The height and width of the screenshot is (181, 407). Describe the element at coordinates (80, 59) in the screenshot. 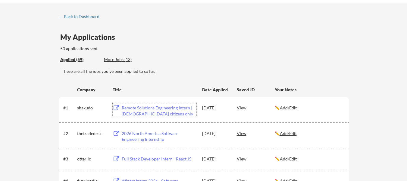

I see `div: Applied (59)` at that location.